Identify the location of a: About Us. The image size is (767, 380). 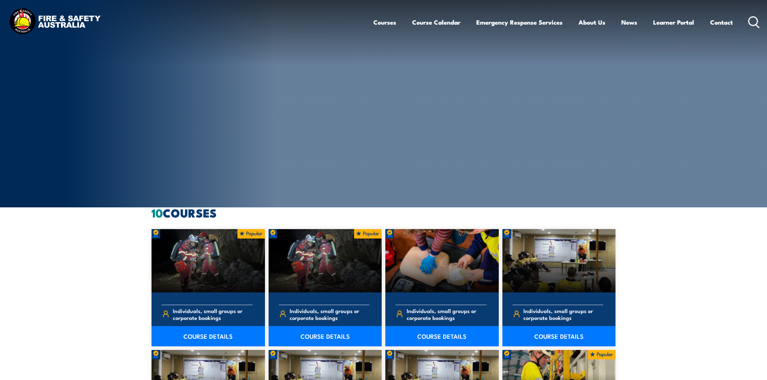
(592, 22).